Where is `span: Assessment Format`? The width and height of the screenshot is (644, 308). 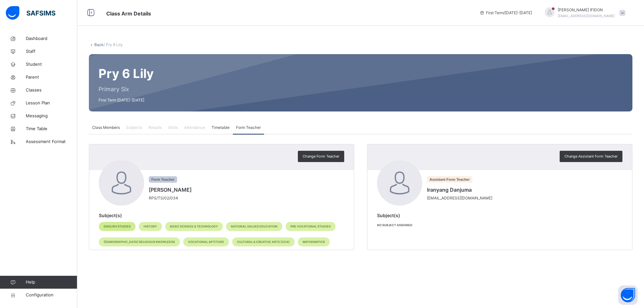
span: Assessment Format is located at coordinates (51, 142).